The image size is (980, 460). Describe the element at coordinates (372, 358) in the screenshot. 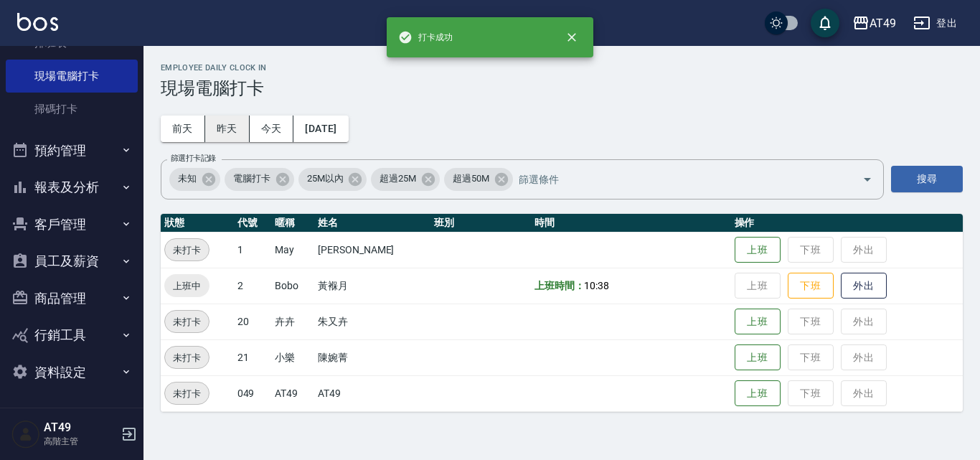

I see `td: 陳婉菁` at that location.